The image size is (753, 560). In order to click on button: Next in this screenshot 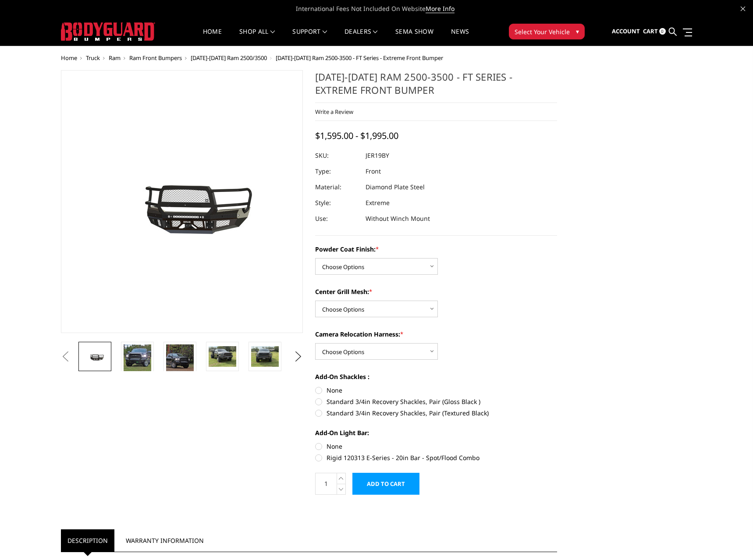, I will do `click(298, 356)`.